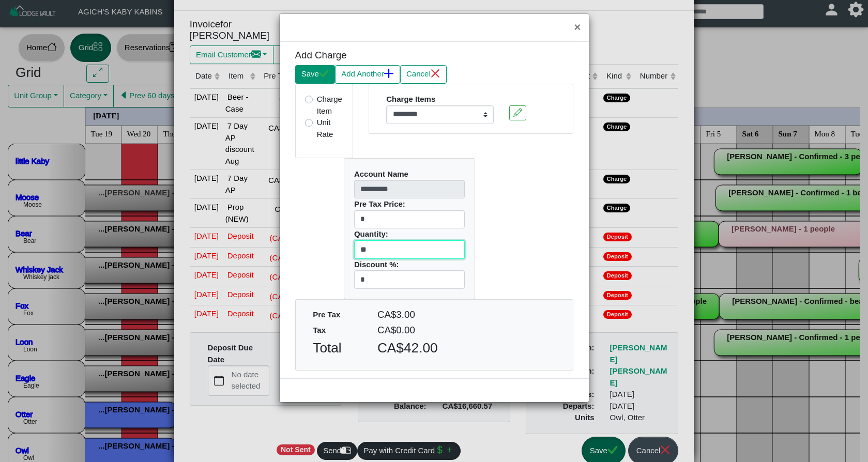 Image resolution: width=868 pixels, height=462 pixels. I want to click on button: Cancelx, so click(423, 75).